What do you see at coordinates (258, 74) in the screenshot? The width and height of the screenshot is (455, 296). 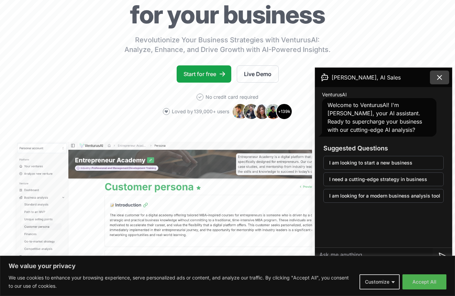 I see `a: Live Demo` at bounding box center [258, 74].